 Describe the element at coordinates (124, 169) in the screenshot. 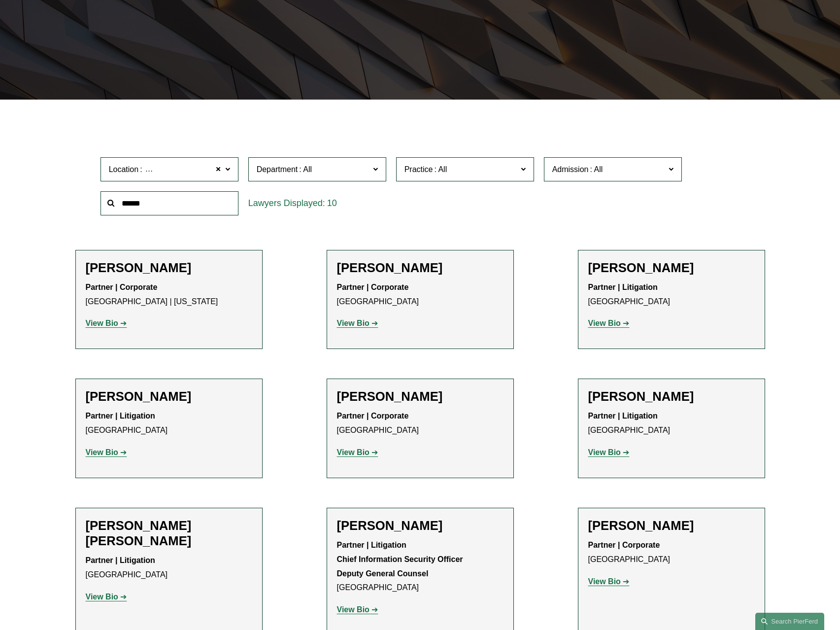

I see `span: Location` at that location.